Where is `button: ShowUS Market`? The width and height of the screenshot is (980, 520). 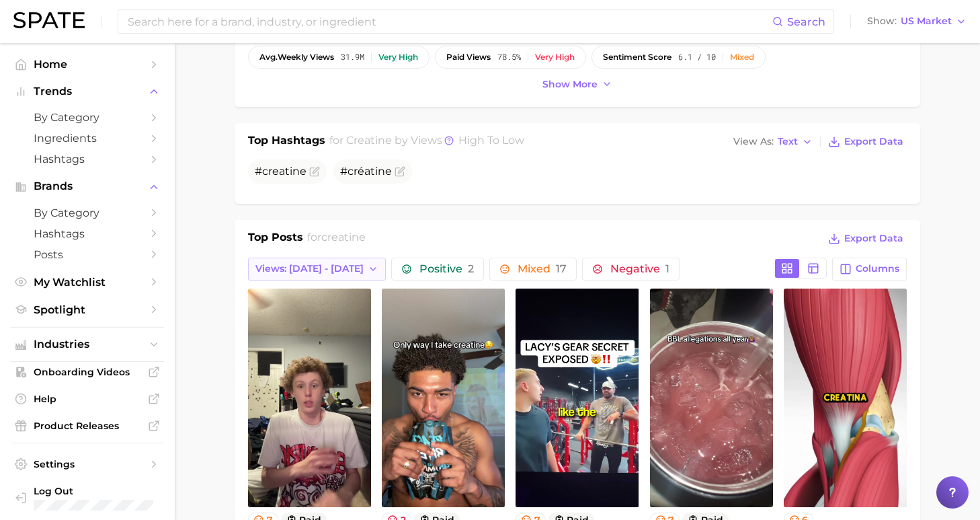 button: ShowUS Market is located at coordinates (917, 22).